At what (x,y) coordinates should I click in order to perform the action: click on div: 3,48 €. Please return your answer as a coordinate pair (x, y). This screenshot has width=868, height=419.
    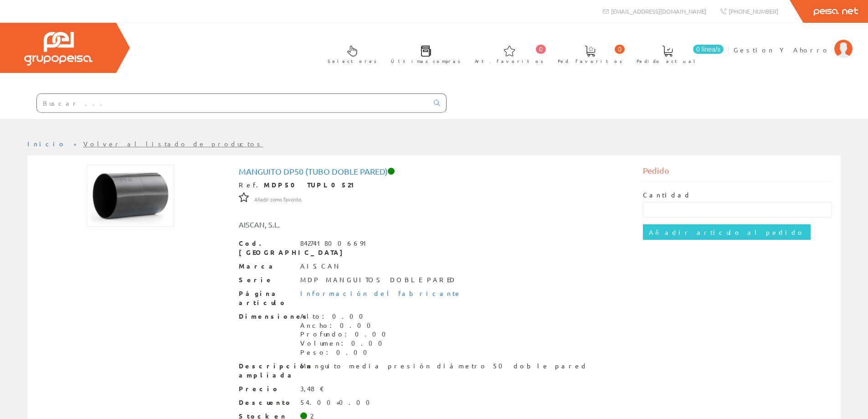
    Looking at the image, I should click on (312, 389).